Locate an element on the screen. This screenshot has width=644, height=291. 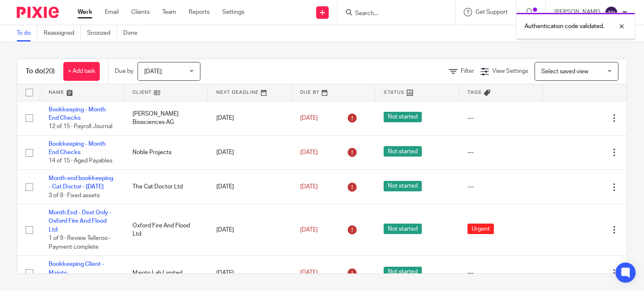
span: 14 of 15 · Aged Payables is located at coordinates (81, 161).